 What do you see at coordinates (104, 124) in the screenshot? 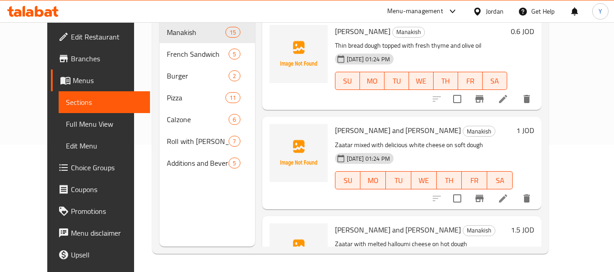
I see `span: Full Menu View` at bounding box center [104, 124].